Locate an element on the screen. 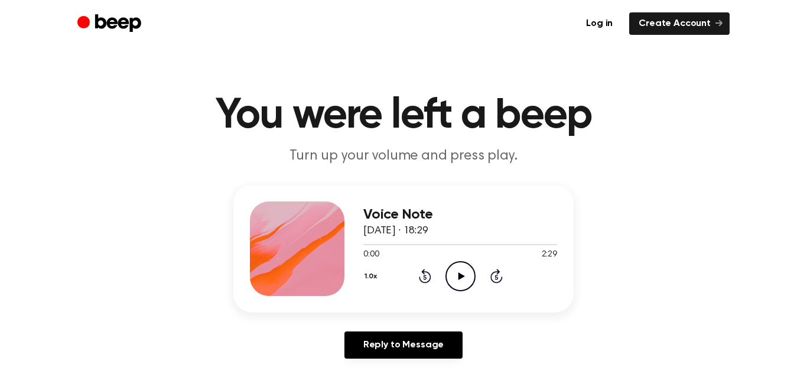  a: Log in is located at coordinates (599, 24).